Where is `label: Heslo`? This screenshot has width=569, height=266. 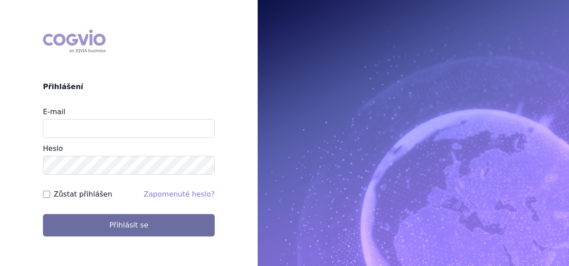
label: Heslo is located at coordinates (53, 148).